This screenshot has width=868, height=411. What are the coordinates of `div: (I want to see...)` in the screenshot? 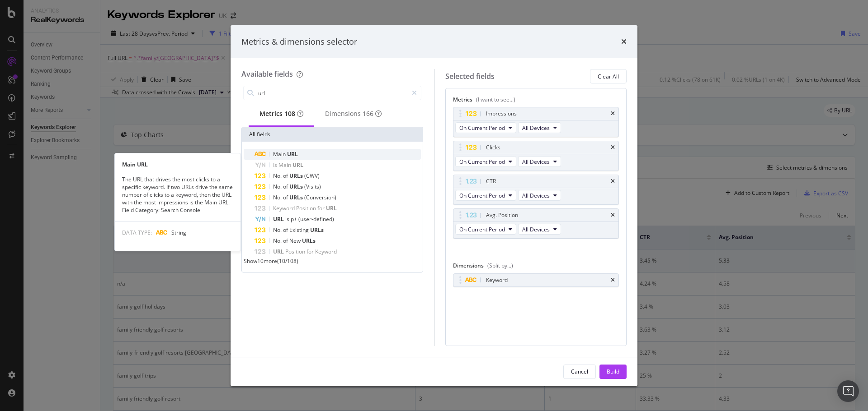 It's located at (495, 100).